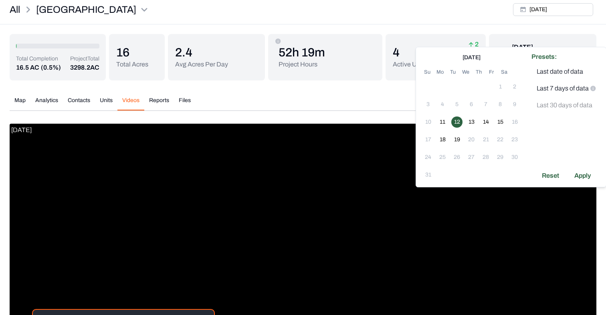 The image size is (606, 315). What do you see at coordinates (471, 44) in the screenshot?
I see `img: arrow` at bounding box center [471, 44].